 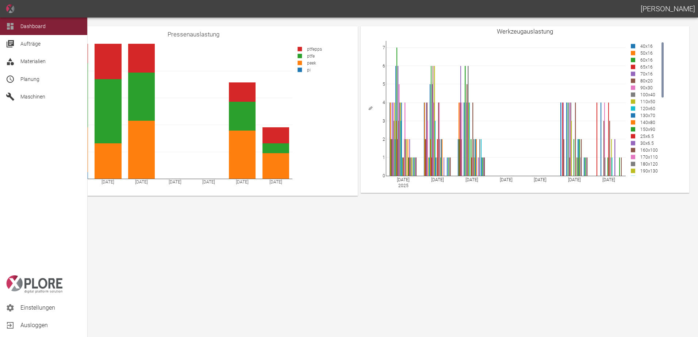 I want to click on img: logo, so click(x=34, y=284).